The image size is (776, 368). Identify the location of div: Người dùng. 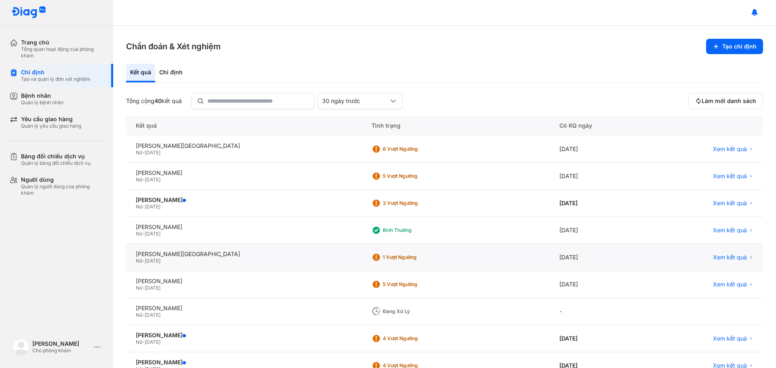
(62, 180).